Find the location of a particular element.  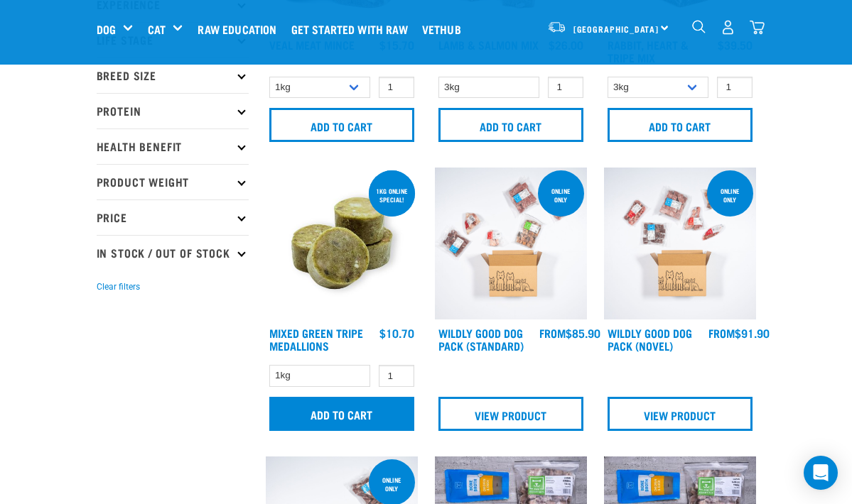

p: Health Benefit is located at coordinates (173, 146).